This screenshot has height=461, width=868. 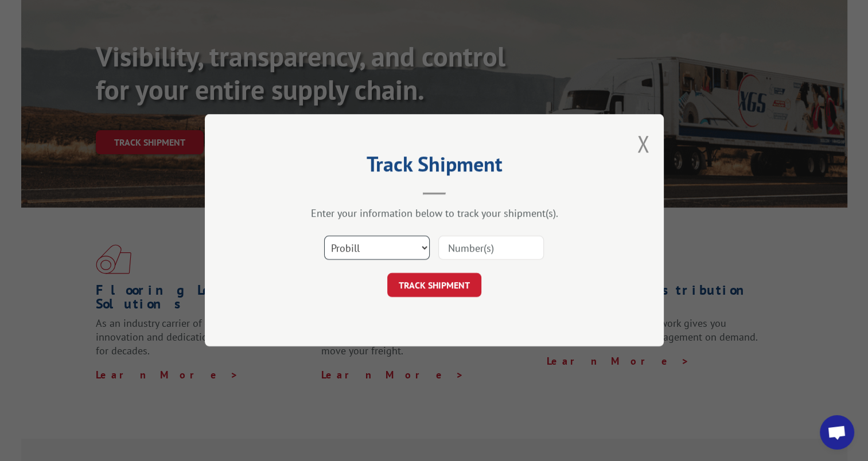 I want to click on div: Enter your information below to track your shipment(s)., so click(x=434, y=213).